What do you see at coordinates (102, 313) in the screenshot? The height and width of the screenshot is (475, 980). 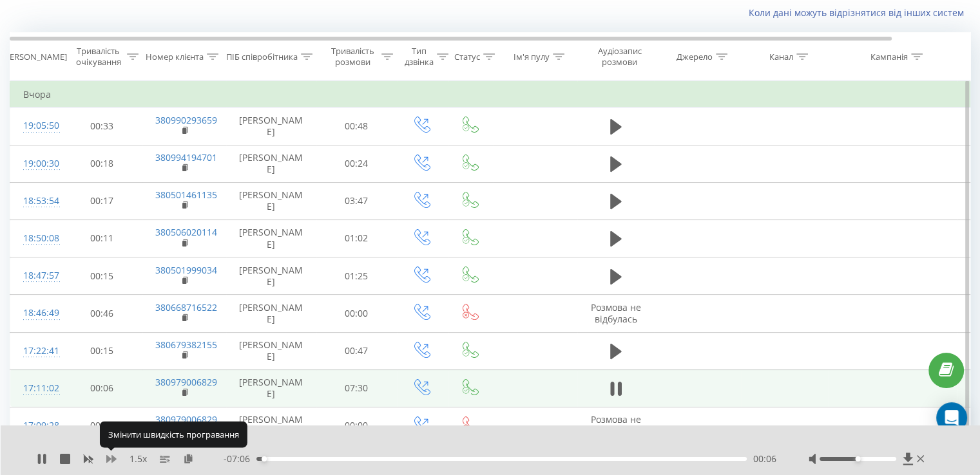 I see `td: 00:46` at bounding box center [102, 313].